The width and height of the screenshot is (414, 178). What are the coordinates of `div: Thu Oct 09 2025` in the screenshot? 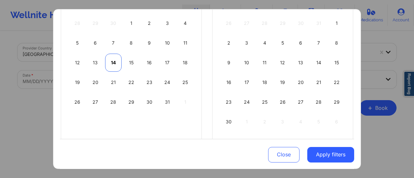 It's located at (149, 43).